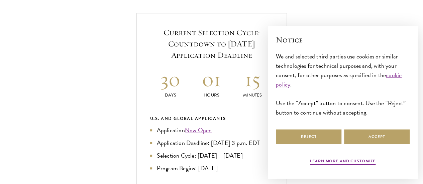 This screenshot has width=423, height=184. Describe the element at coordinates (343, 162) in the screenshot. I see `button: Learn more and customize` at that location.